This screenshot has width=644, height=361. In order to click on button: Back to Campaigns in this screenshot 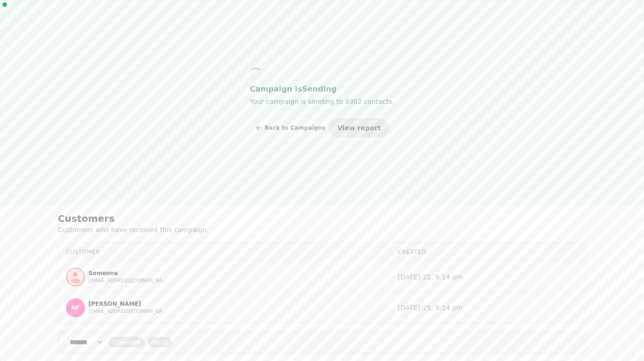, I will do `click(290, 128)`.